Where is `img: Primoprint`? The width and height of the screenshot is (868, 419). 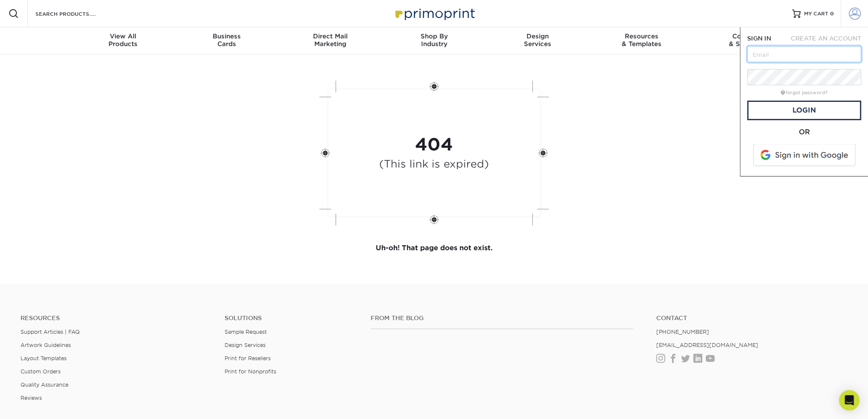
img: Primoprint is located at coordinates (434, 13).